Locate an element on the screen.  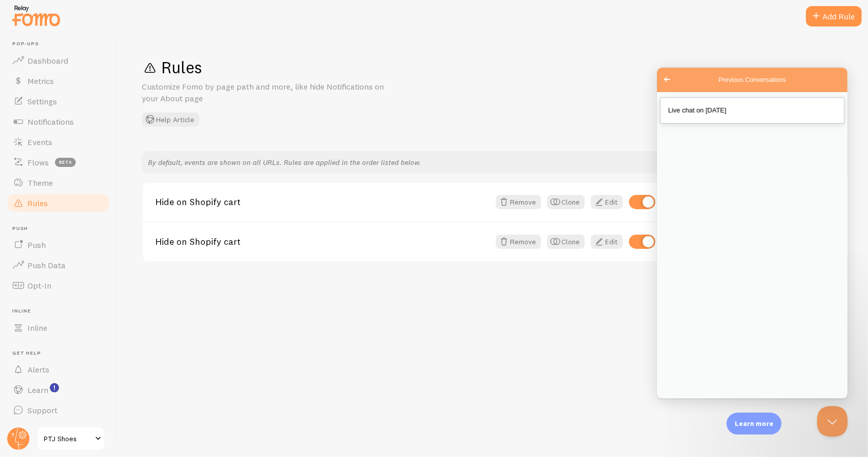
span: Alerts is located at coordinates (38, 369).